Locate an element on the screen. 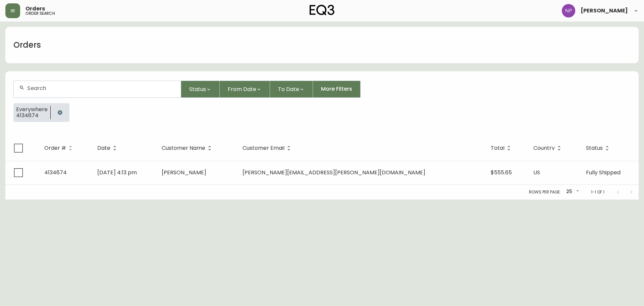 The height and width of the screenshot is (306, 644). button: From Date is located at coordinates (245, 89).